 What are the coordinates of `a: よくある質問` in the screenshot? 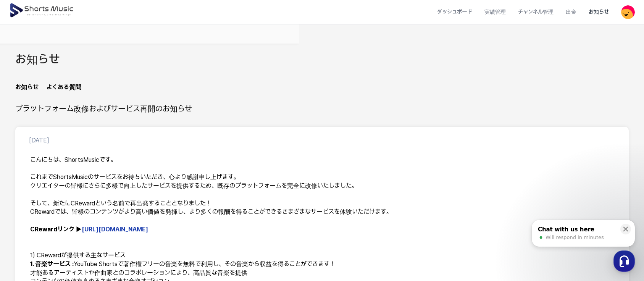 It's located at (64, 89).